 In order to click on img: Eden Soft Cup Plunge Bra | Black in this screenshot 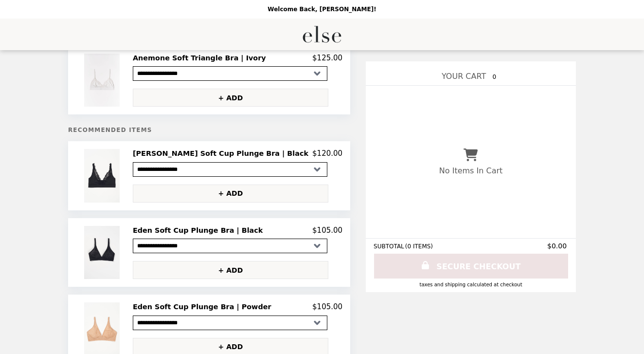, I will do `click(103, 252)`.